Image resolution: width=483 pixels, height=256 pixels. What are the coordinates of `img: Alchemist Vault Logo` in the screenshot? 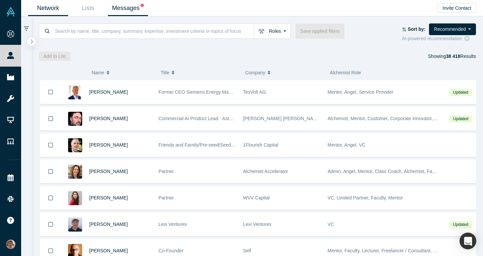 It's located at (11, 12).